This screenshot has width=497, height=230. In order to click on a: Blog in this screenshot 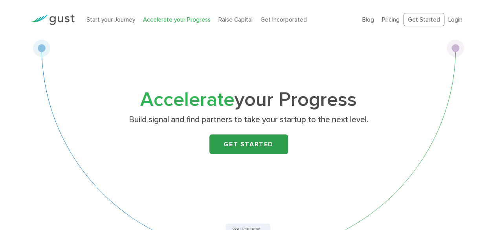, I will do `click(368, 20)`.